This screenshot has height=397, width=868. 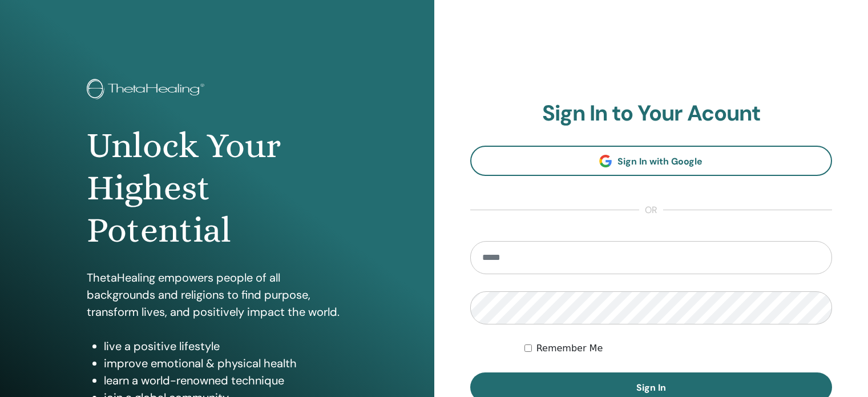 What do you see at coordinates (569, 348) in the screenshot?
I see `label: Remember Me` at bounding box center [569, 348].